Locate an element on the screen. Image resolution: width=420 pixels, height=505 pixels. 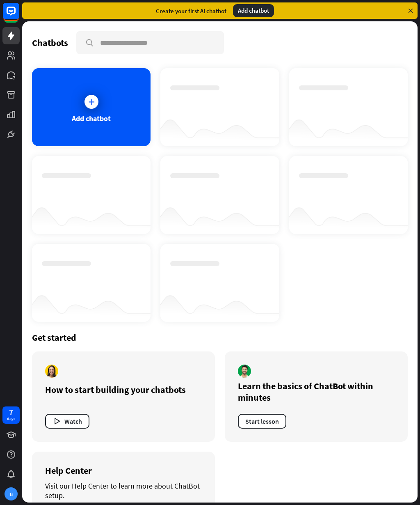
div: days is located at coordinates (11, 419).